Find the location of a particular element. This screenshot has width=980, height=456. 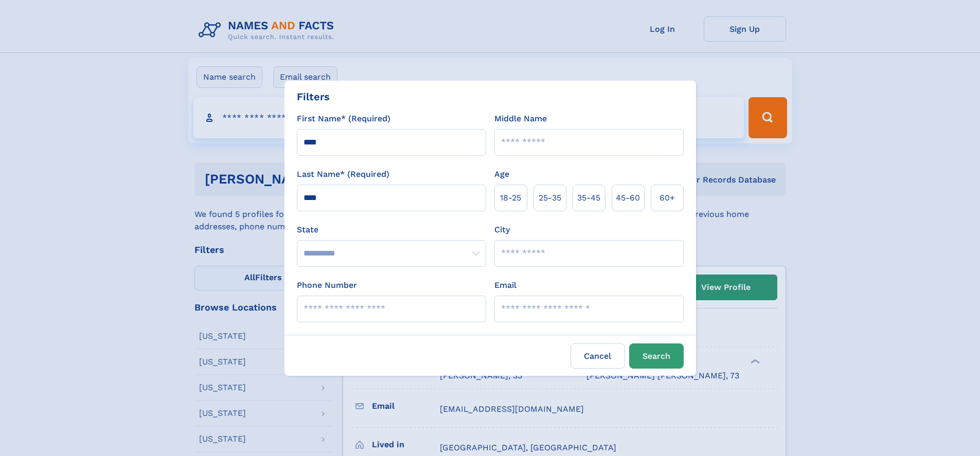

label: State is located at coordinates (391, 230).